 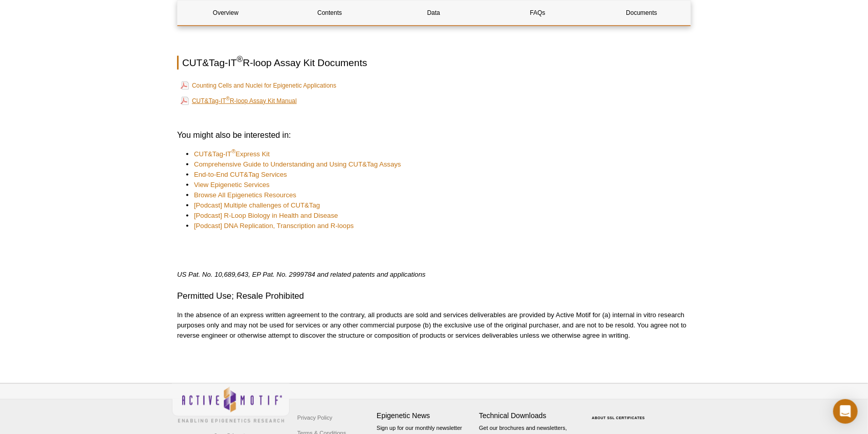 What do you see at coordinates (642, 13) in the screenshot?
I see `a: Documents` at bounding box center [642, 13].